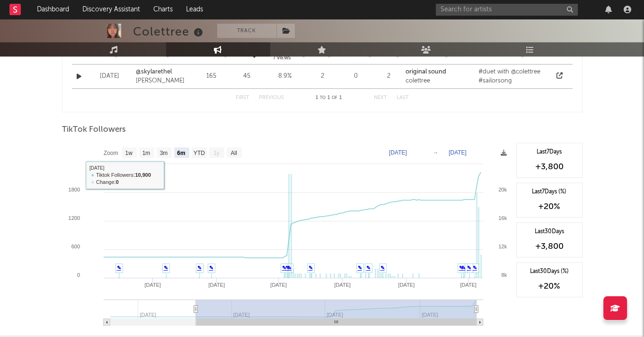 Image resolution: width=644 pixels, height=337 pixels. I want to click on text: 1800, so click(74, 189).